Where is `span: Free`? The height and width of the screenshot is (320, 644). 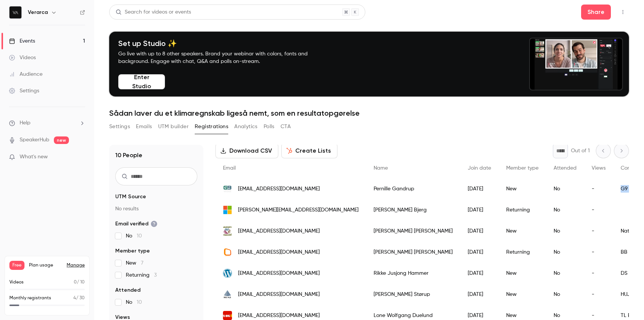
span: Free is located at coordinates (17, 266).